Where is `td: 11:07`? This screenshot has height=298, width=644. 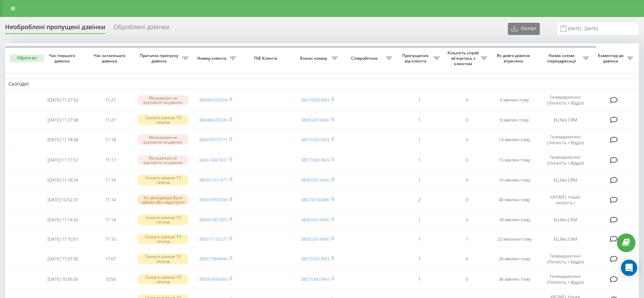 td: 11:07 is located at coordinates (110, 258).